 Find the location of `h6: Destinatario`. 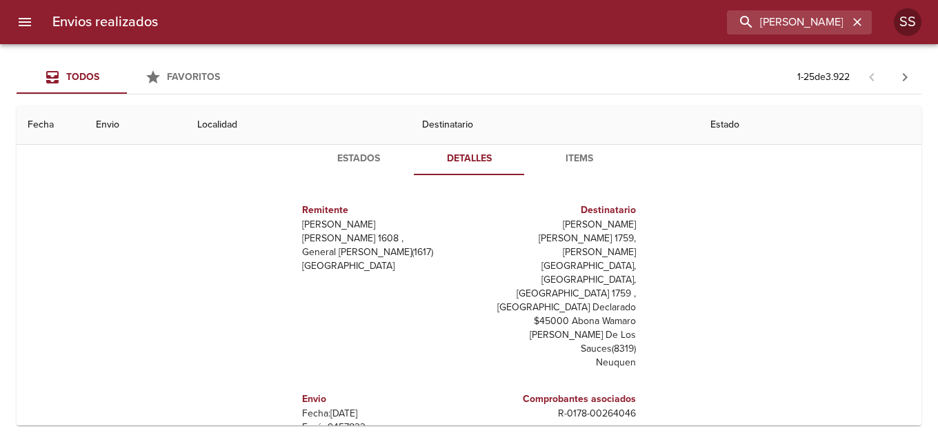

h6: Destinatario is located at coordinates (555, 210).